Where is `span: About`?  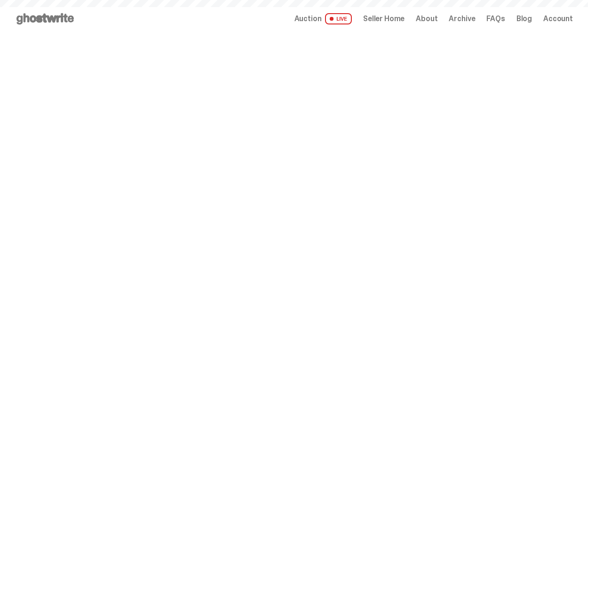 span: About is located at coordinates (426, 19).